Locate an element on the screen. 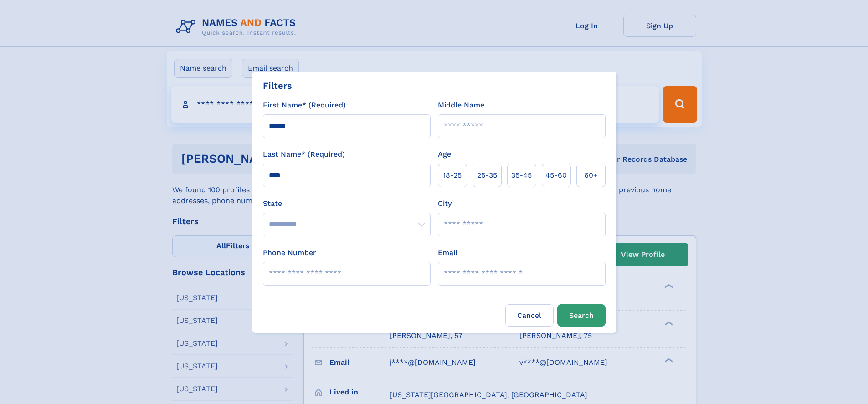  label: Phone Number is located at coordinates (290, 253).